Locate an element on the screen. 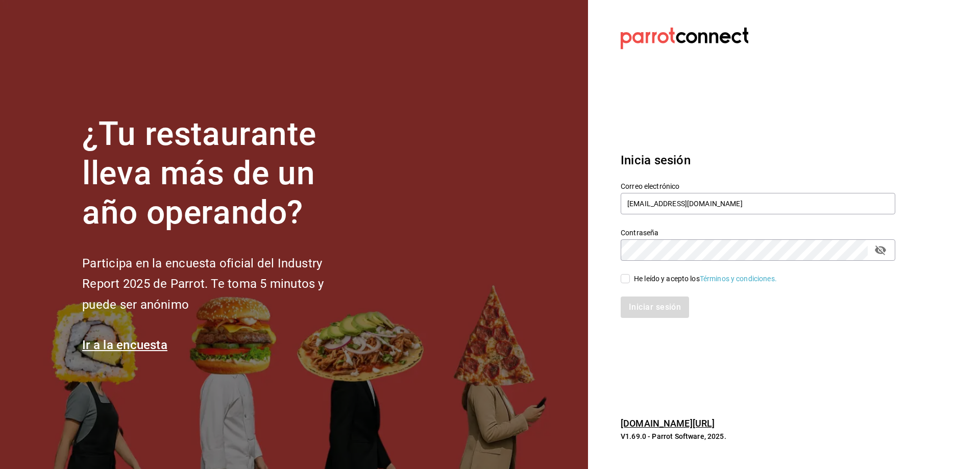 The height and width of the screenshot is (469, 980). a: Términos y condiciones. is located at coordinates (739, 278).